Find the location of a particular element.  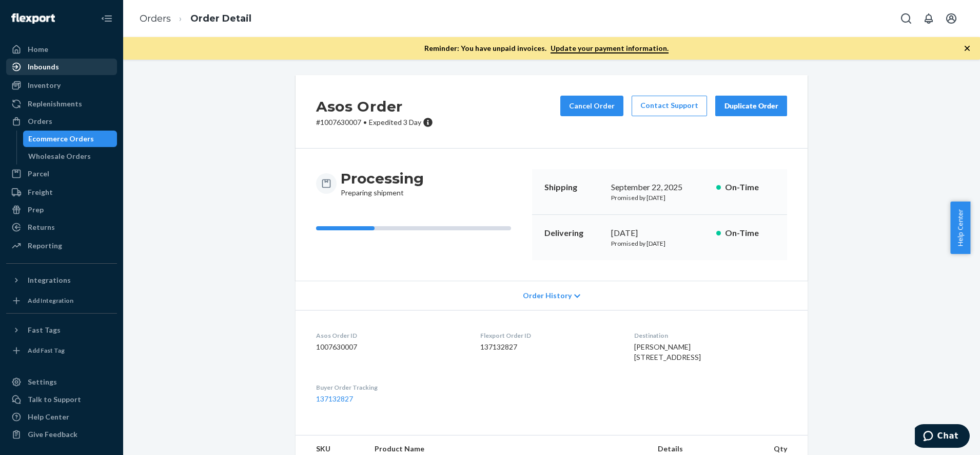

div: Wholesale Orders is located at coordinates (60, 156).